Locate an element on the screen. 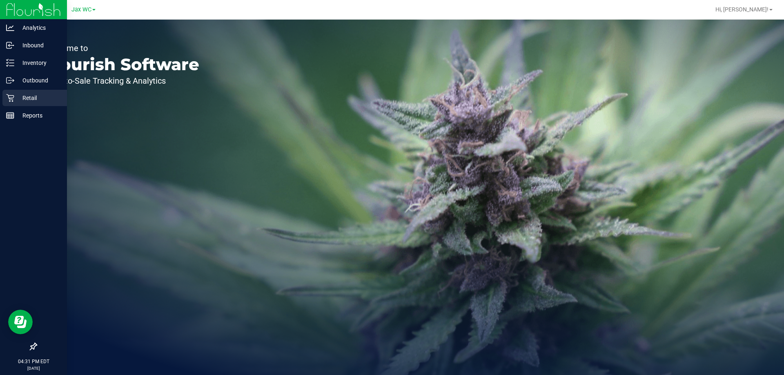  p: Seed-to-Sale Tracking & Analytics is located at coordinates (122, 81).